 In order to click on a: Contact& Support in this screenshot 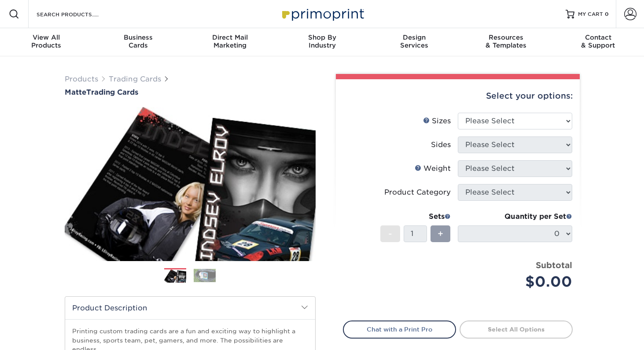, I will do `click(598, 43)`.